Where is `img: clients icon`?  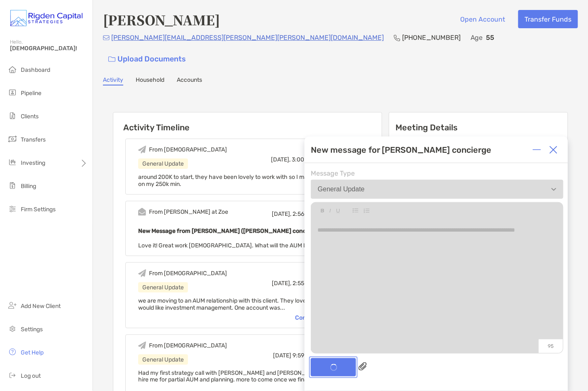
img: clients icon is located at coordinates (12, 116).